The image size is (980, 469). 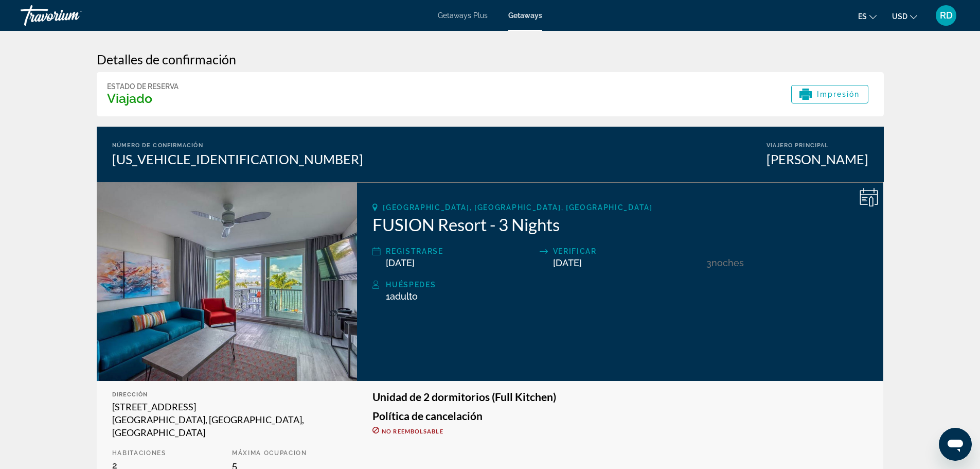 I want to click on span: USD, so click(x=900, y=16).